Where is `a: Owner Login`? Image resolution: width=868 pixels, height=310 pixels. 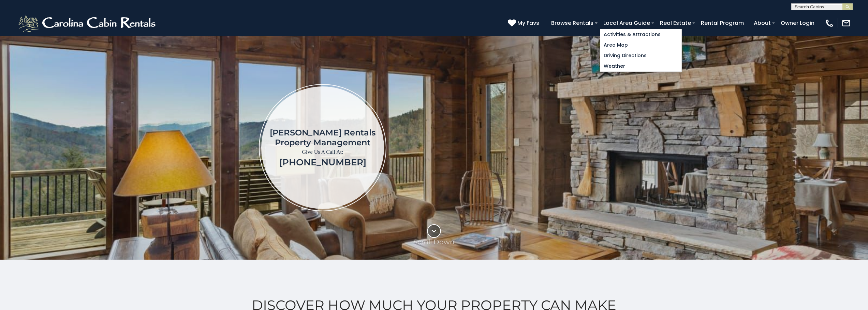
a: Owner Login is located at coordinates (797, 23).